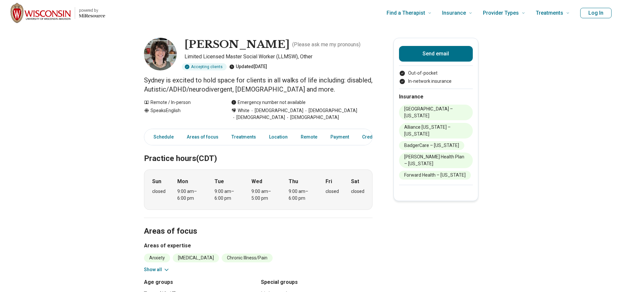 The image size is (622, 292). Describe the element at coordinates (454, 13) in the screenshot. I see `span: Insurance` at that location.